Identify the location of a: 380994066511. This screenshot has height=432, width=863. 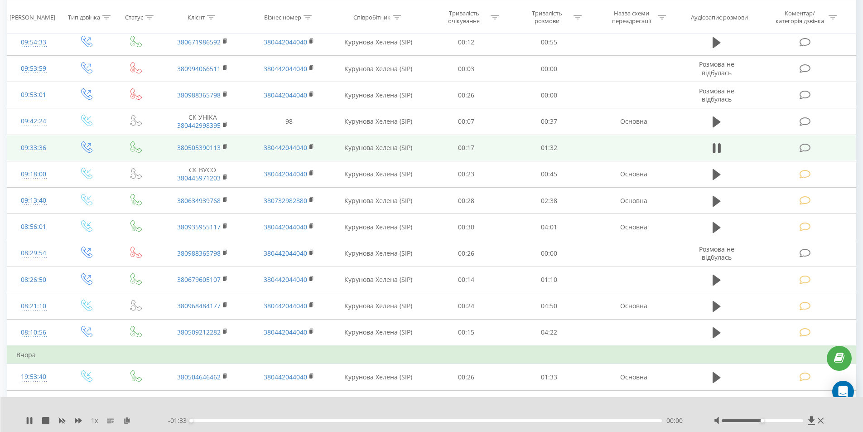
(199, 68).